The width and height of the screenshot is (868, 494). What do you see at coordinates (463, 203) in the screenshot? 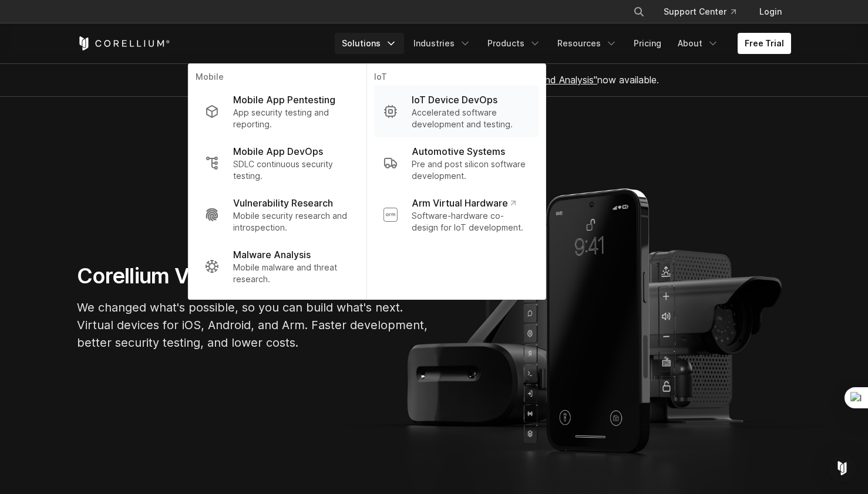
I see `p: Arm Virtual Hardware` at bounding box center [463, 203].